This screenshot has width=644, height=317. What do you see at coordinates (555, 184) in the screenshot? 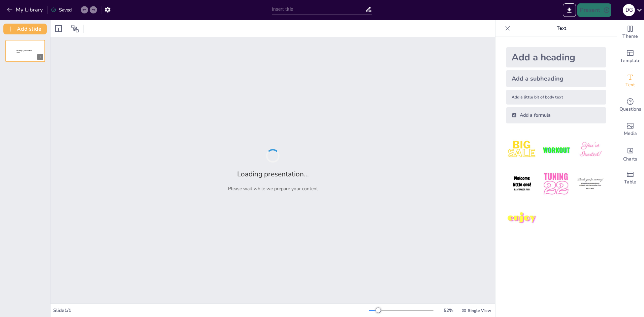
I see `img: 5.jpeg` at bounding box center [555, 184].